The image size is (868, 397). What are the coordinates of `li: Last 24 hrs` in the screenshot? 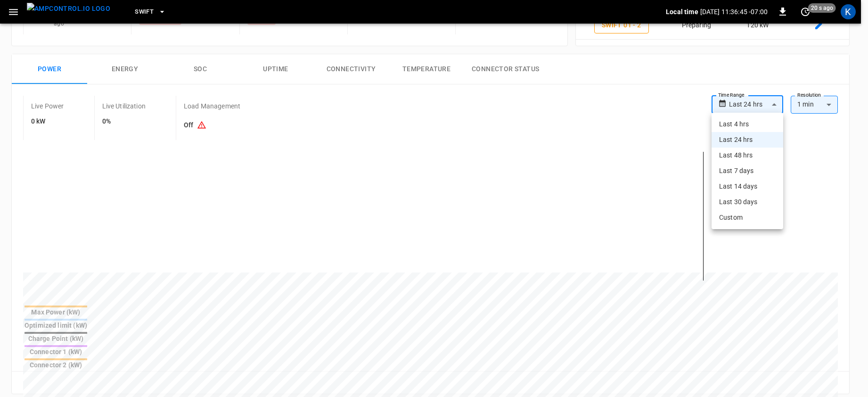 It's located at (747, 139).